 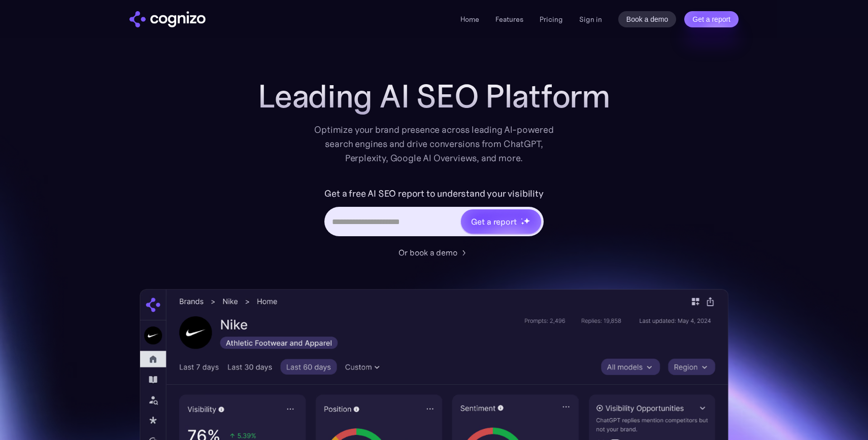 I want to click on img: cognizo logo, so click(x=167, y=19).